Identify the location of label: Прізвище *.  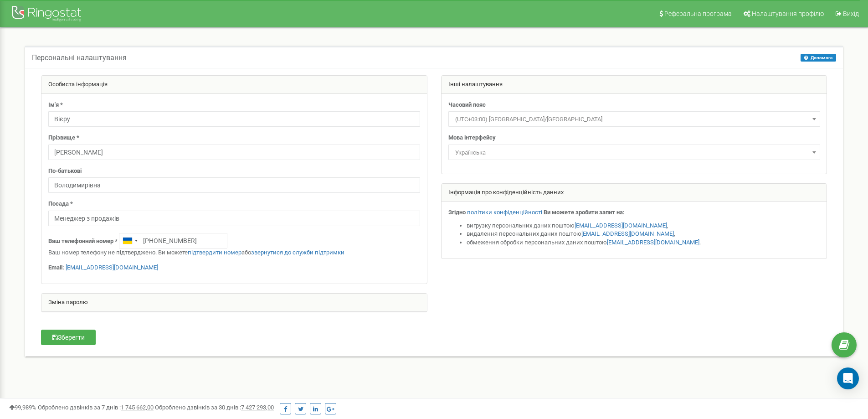
(64, 138).